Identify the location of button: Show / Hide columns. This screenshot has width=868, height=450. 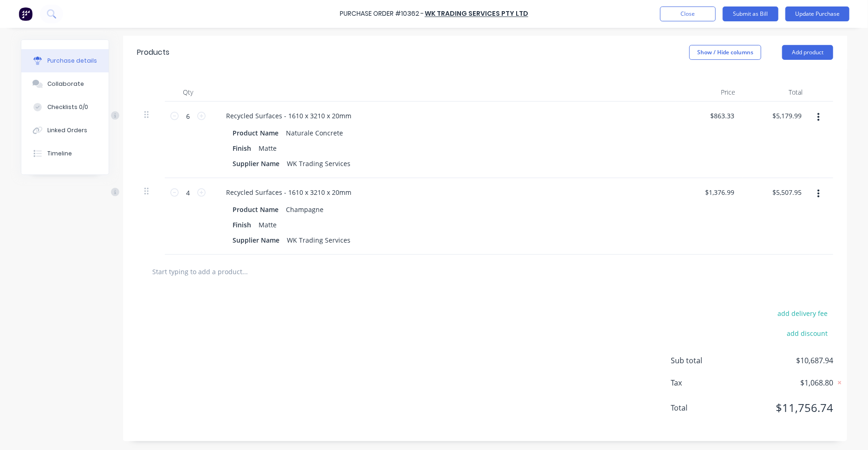
(725, 53).